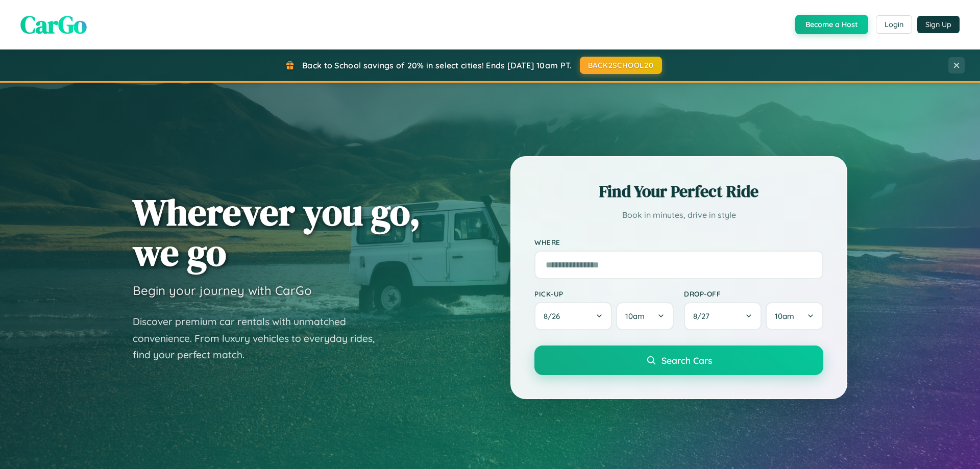 This screenshot has height=469, width=980. Describe the element at coordinates (894, 25) in the screenshot. I see `button: Login` at that location.